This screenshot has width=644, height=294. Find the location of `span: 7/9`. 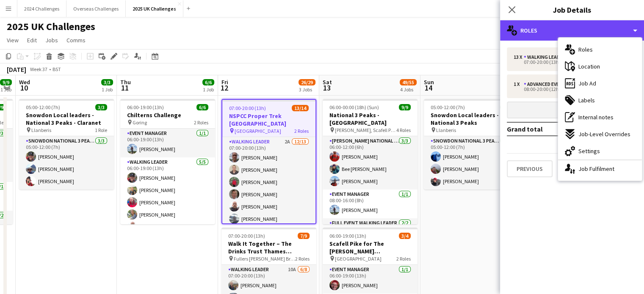

span: 7/9 is located at coordinates (304, 235).